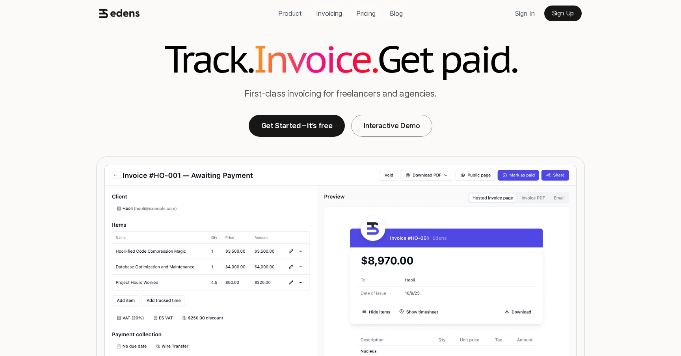  Describe the element at coordinates (396, 13) in the screenshot. I see `p: Blog` at that location.